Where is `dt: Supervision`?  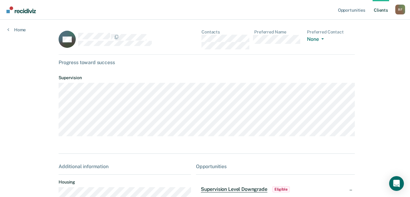 dt: Supervision is located at coordinates (207, 78).